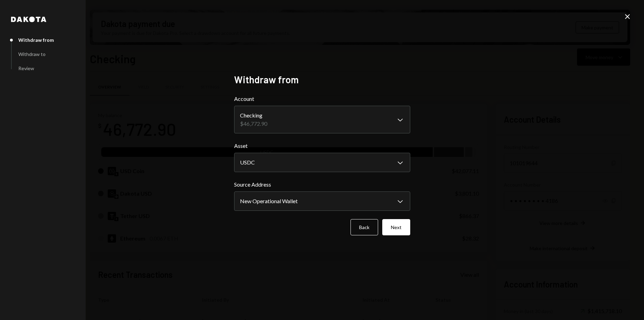  I want to click on div: Review, so click(26, 68).